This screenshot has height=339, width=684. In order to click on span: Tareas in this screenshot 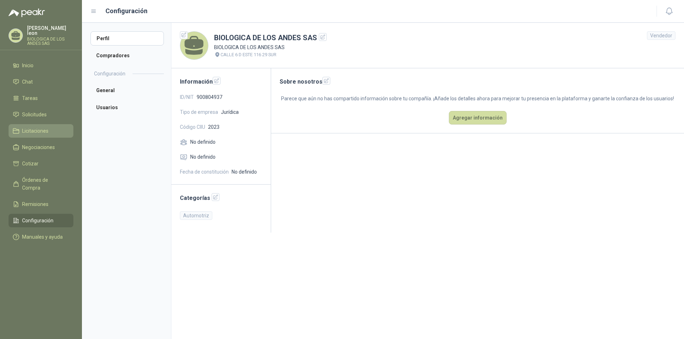, I will do `click(30, 98)`.